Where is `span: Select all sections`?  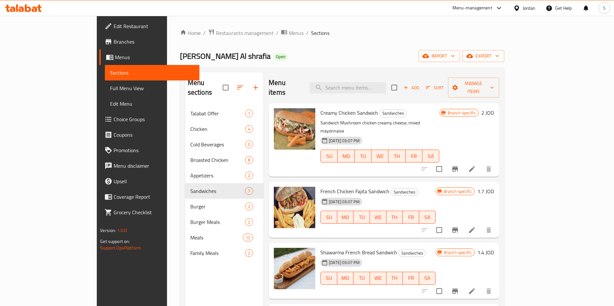
span: Select all sections is located at coordinates (225, 88).